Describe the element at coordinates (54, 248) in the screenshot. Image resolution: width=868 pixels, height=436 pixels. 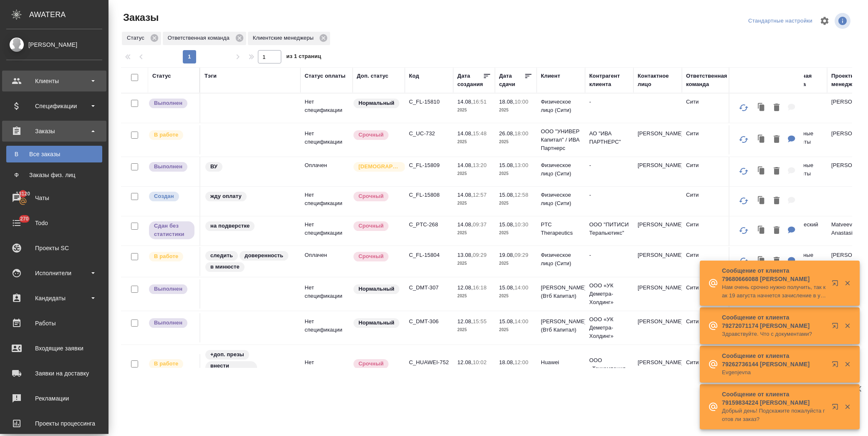
I see `div: Проекты SC` at that location.